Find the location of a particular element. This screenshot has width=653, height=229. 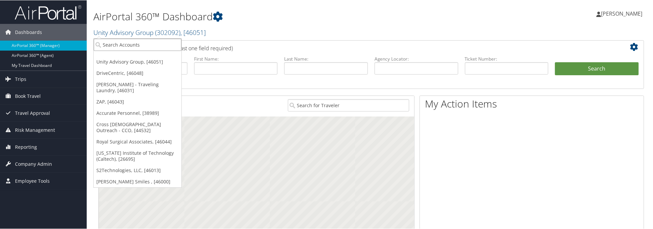

h1: AirPortal 360™ Dashboard is located at coordinates (278, 16).